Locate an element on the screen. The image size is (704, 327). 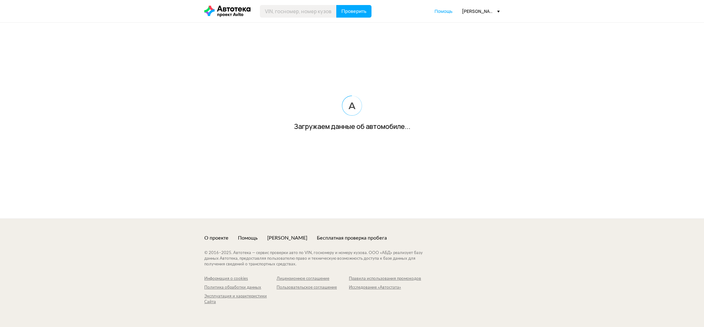
a: Пользовательское соглашение is located at coordinates (313, 288).